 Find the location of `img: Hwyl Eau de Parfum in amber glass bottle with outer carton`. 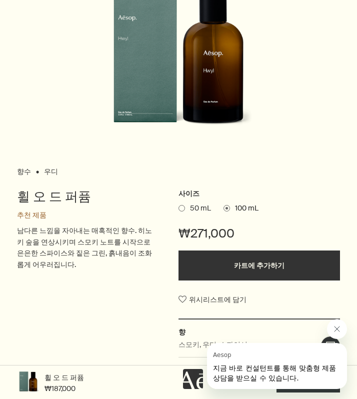

img: Hwyl Eau de Parfum in amber glass bottle with outer carton is located at coordinates (28, 382).